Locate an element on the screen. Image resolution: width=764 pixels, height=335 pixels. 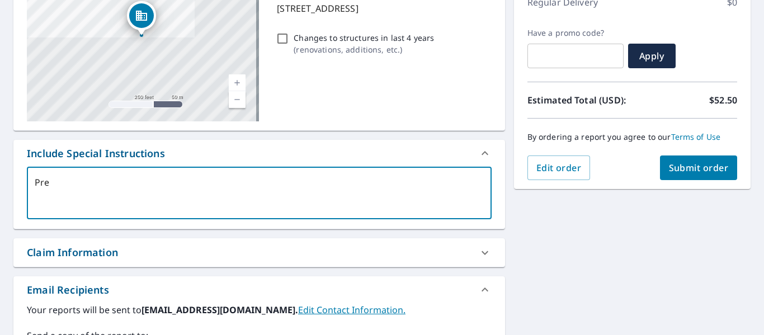
button: Submit order is located at coordinates (699, 168).